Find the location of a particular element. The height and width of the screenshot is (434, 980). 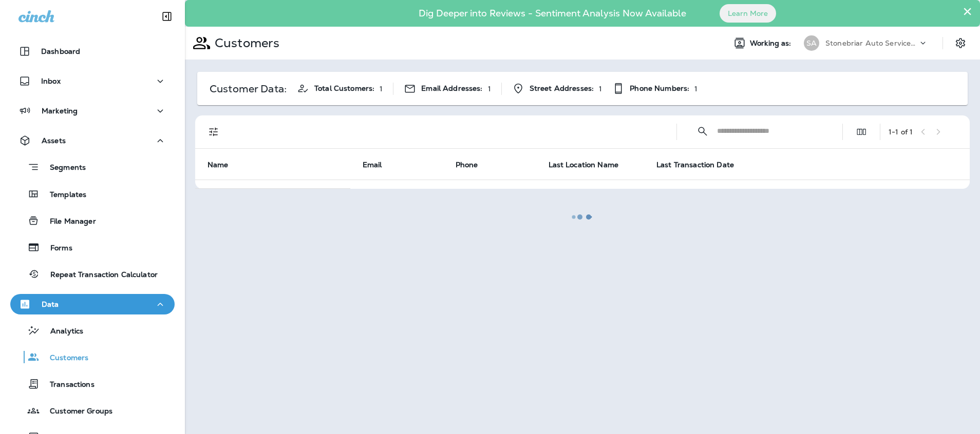

button: Data is located at coordinates (92, 304).